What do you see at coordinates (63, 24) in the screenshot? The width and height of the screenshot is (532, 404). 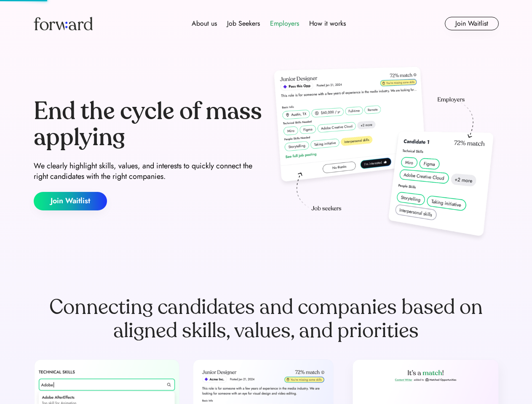 I see `img: Forward logo` at bounding box center [63, 24].